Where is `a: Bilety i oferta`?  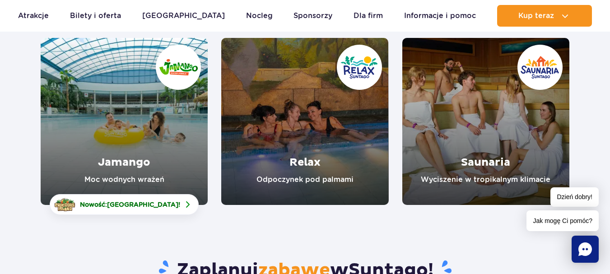 a: Bilety i oferta is located at coordinates (95, 16).